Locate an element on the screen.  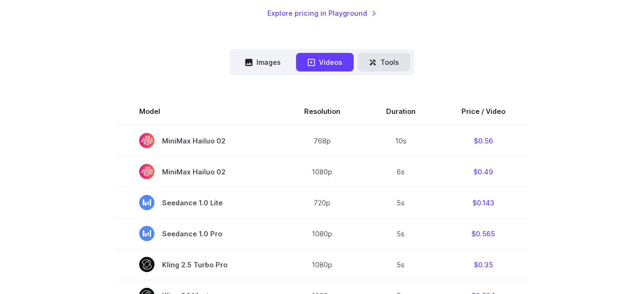
button: Images is located at coordinates (262, 62).